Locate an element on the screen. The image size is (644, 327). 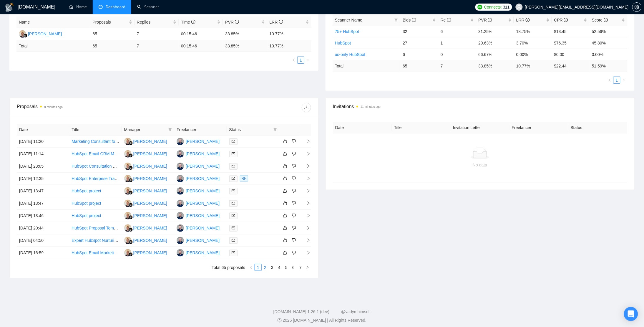
span: Invitations is located at coordinates (480, 106).